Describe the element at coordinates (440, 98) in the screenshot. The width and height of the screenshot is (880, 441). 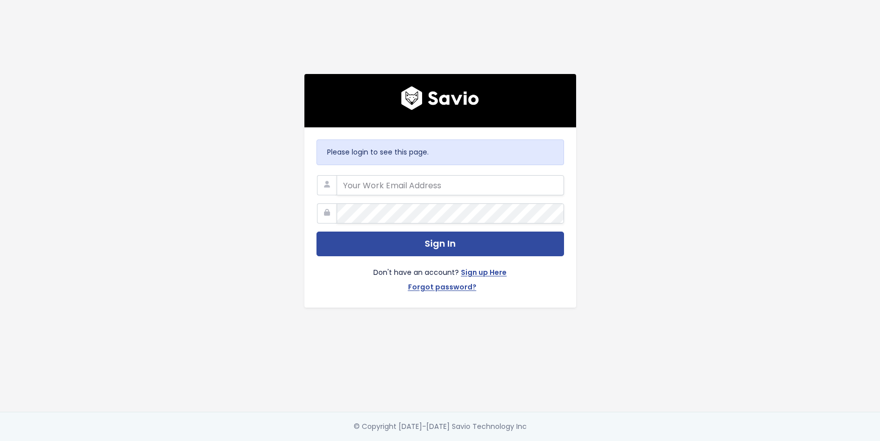
I see `img: logo600x187.a314fd40982d.png` at that location.